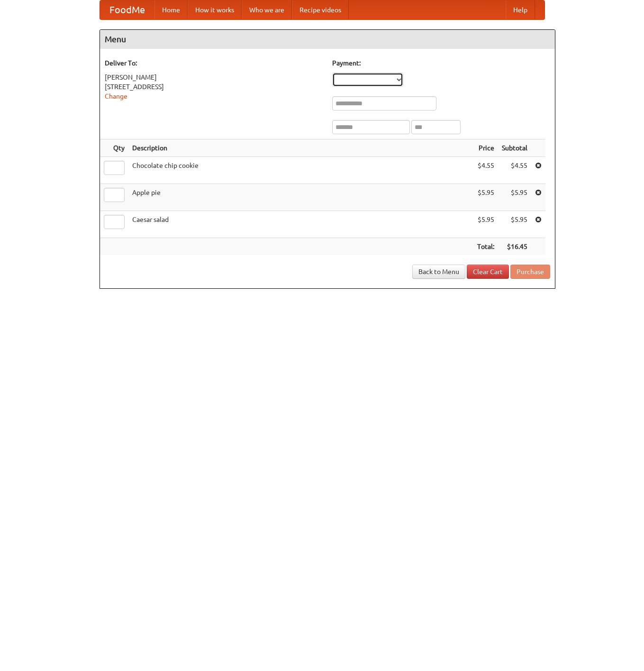  Describe the element at coordinates (439, 271) in the screenshot. I see `a: Back to Menu` at that location.